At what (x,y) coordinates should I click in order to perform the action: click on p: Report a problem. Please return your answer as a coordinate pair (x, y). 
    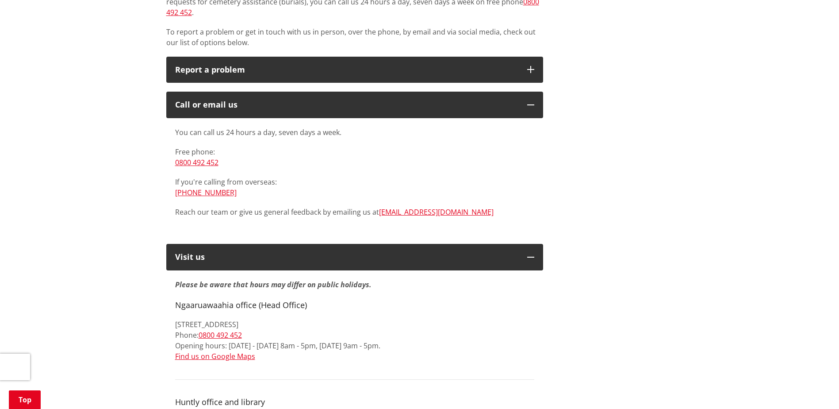
    Looking at the image, I should click on (347, 70).